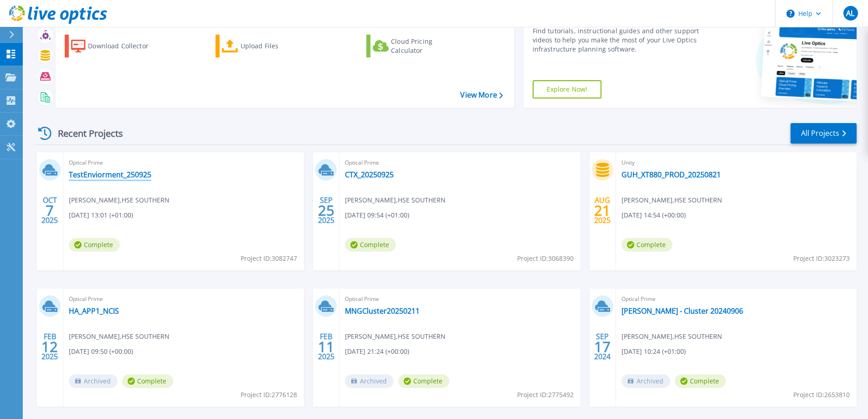 This screenshot has width=868, height=419. What do you see at coordinates (602, 347) in the screenshot?
I see `span: 17` at bounding box center [602, 347].